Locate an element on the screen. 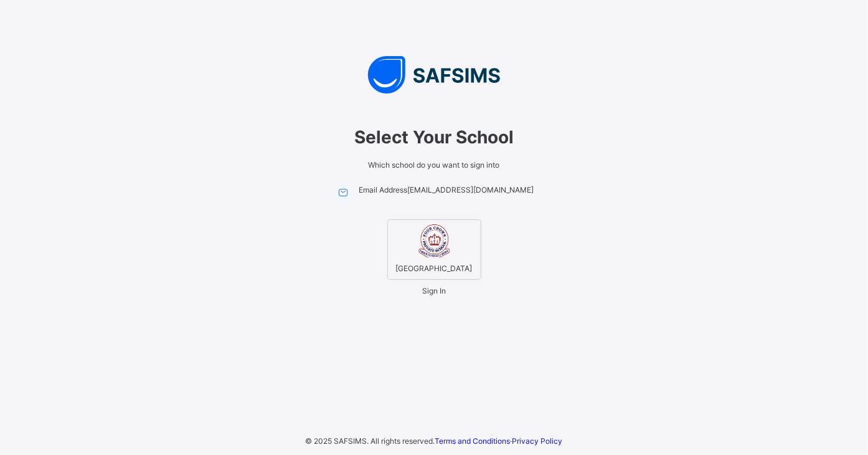 The width and height of the screenshot is (868, 455). a: Privacy Policy is located at coordinates (538, 441).